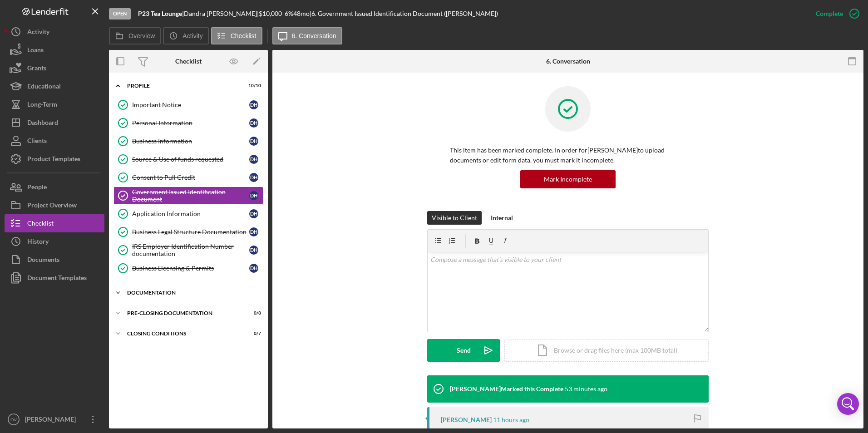 Image resolution: width=868 pixels, height=433 pixels. What do you see at coordinates (191, 105) in the screenshot?
I see `div: Important Notice` at bounding box center [191, 105].